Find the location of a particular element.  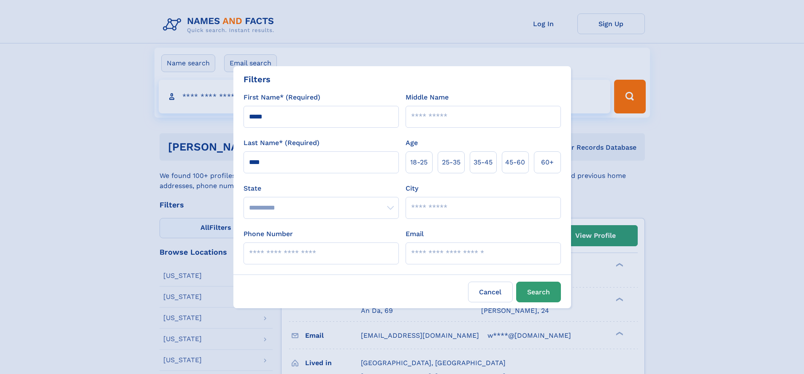

label: State is located at coordinates (321, 189).